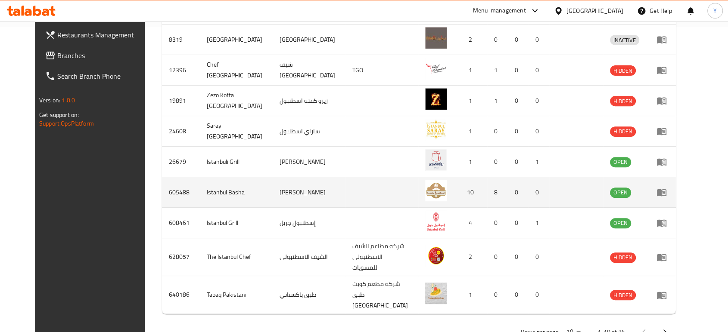 The image size is (728, 332). Describe the element at coordinates (236, 258) in the screenshot. I see `td: The Istanbul Chef` at that location.